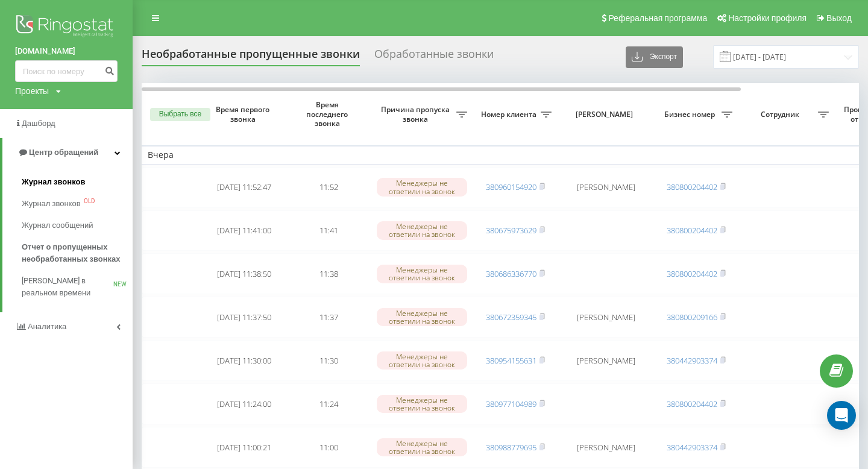  Describe the element at coordinates (511, 360) in the screenshot. I see `a: 380954155631` at that location.